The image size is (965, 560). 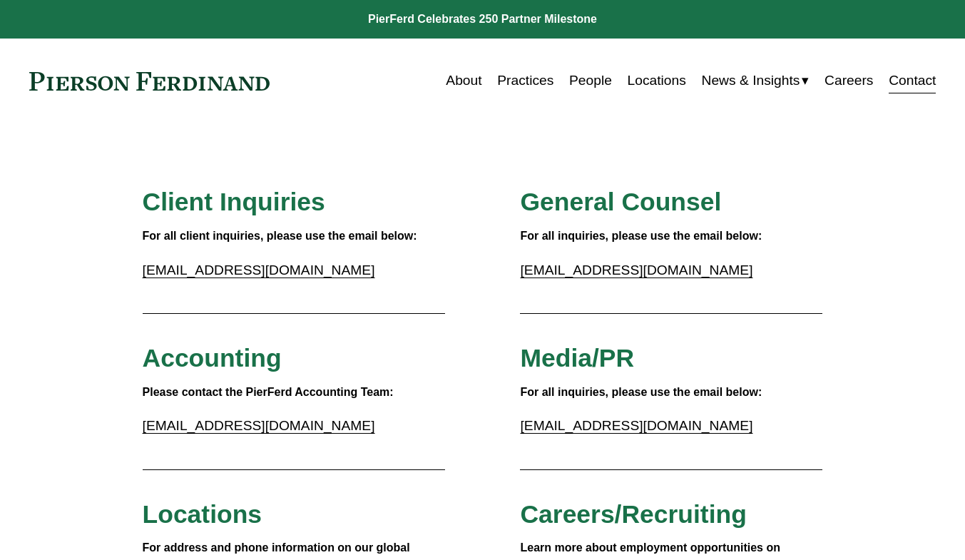 I want to click on span: Client Inquiries, so click(x=234, y=202).